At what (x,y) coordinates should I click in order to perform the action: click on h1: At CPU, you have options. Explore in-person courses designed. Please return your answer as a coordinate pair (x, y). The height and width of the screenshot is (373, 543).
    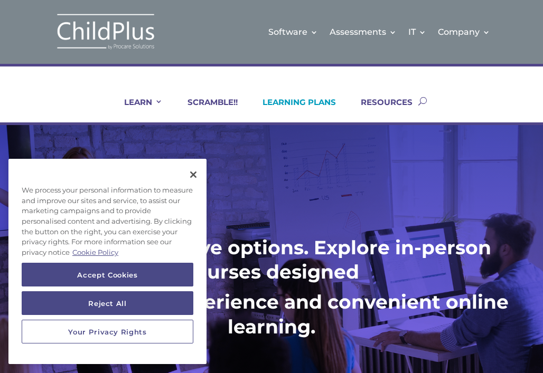
    Looking at the image, I should click on (271, 263).